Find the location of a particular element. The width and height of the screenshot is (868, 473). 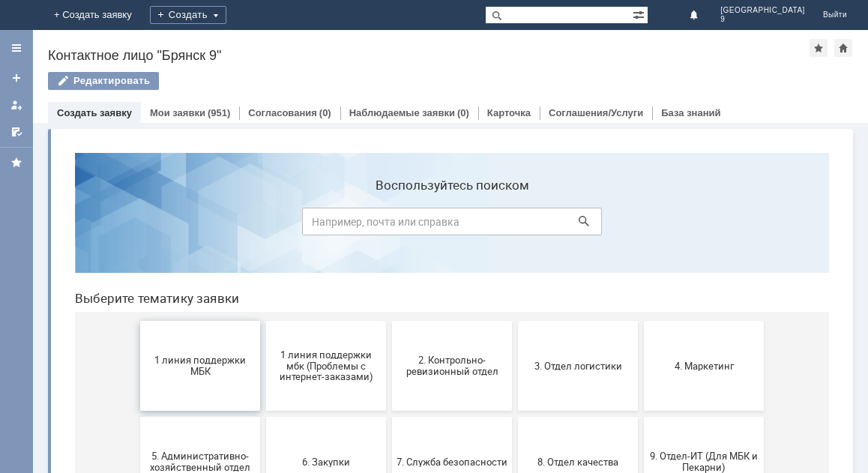

div: Создать is located at coordinates (188, 15).